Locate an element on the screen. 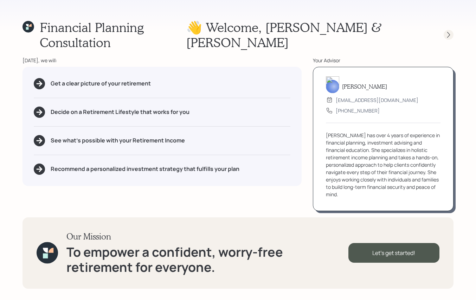  h5: Get a clear picture of your retirement is located at coordinates (101, 83).